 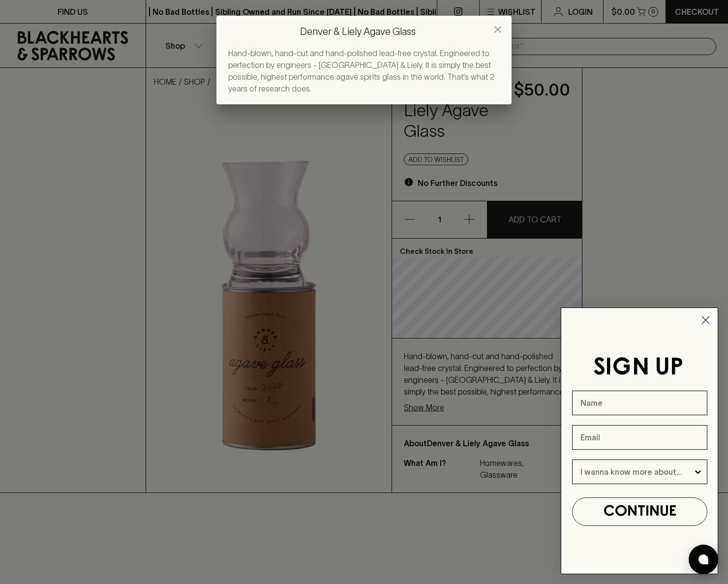 I want to click on img: bubble-icon, so click(x=704, y=560).